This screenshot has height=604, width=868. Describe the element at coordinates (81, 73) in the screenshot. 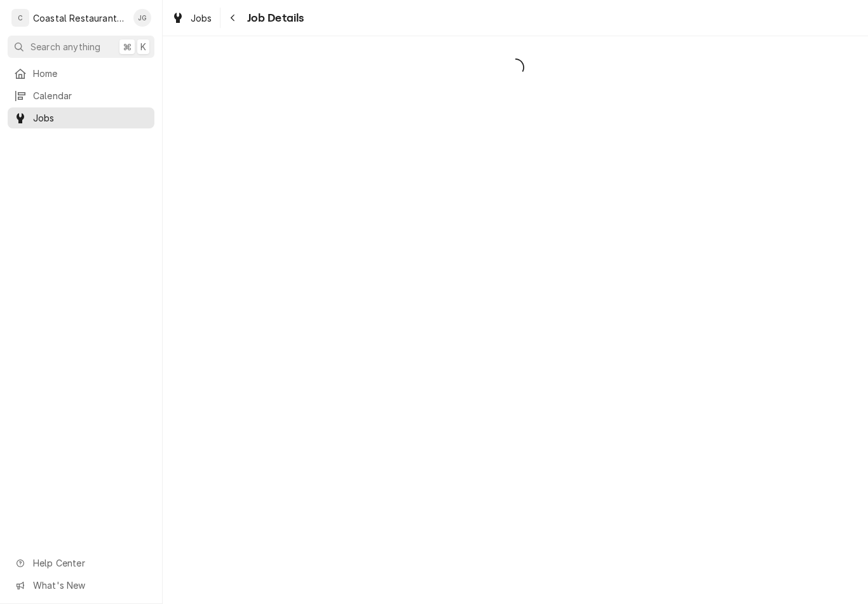

I see `a: Home` at that location.